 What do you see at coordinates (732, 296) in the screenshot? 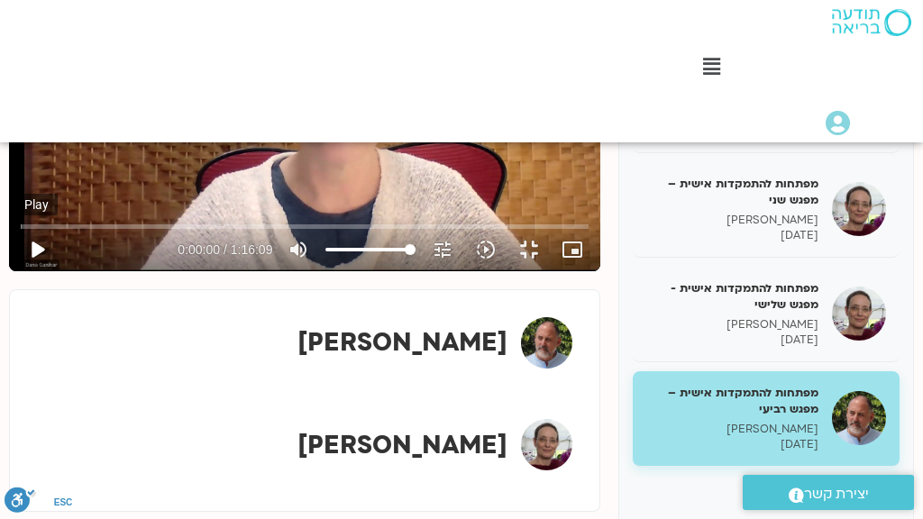
I see `h5: מפתחות להתמקדות אישית -מפגש שלישי` at bounding box center [732, 296].